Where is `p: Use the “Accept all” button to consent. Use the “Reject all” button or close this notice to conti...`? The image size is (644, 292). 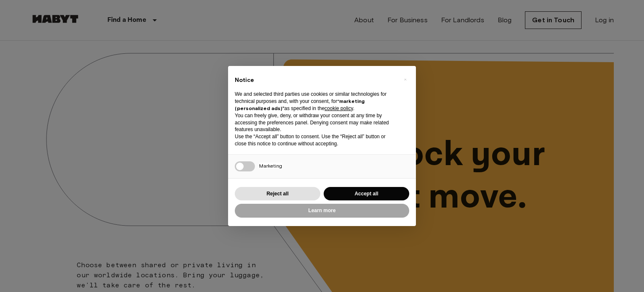
p: Use the “Accept all” button to consent. Use the “Reject all” button or close this notice to conti... is located at coordinates (315, 140).